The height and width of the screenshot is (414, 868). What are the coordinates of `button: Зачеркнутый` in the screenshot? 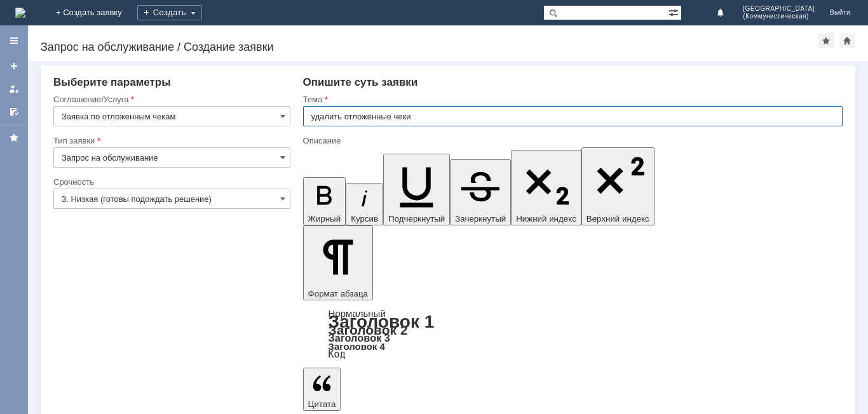 It's located at (481, 192).